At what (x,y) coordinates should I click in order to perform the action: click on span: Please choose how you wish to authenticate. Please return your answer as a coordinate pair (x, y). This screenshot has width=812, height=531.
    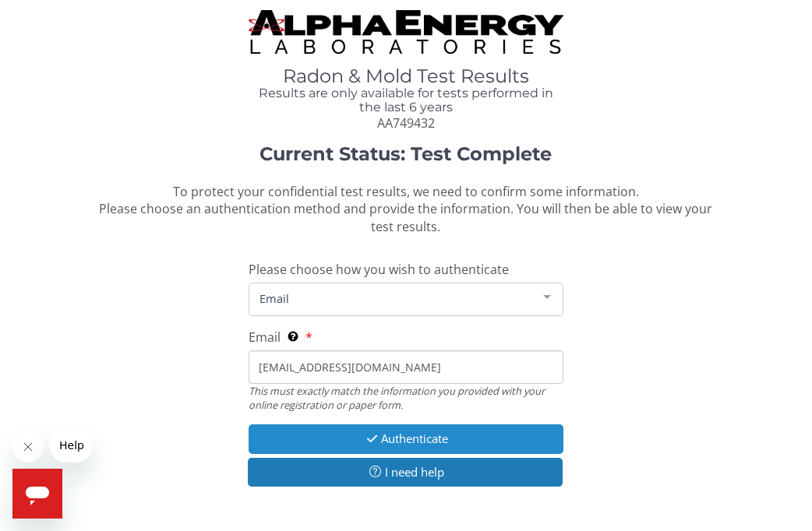
    Looking at the image, I should click on (379, 270).